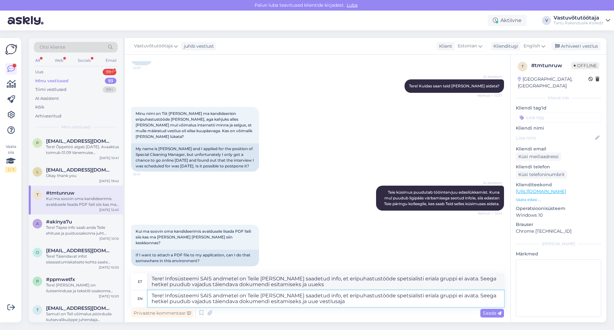  I want to click on div: # tmtunruw, so click(551, 66).